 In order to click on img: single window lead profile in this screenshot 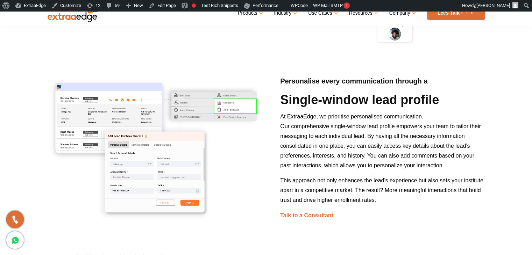, I will do `click(154, 149)`.